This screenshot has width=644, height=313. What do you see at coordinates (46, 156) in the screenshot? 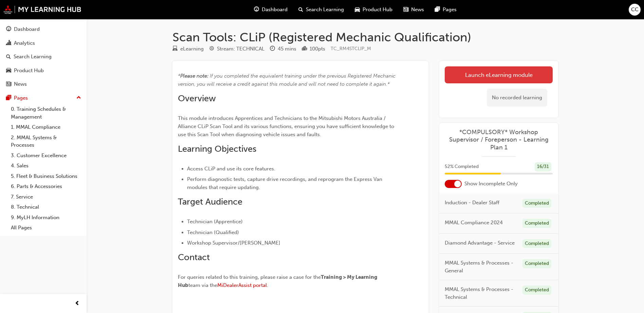
I see `a: 3. Customer Excellence` at bounding box center [46, 156].